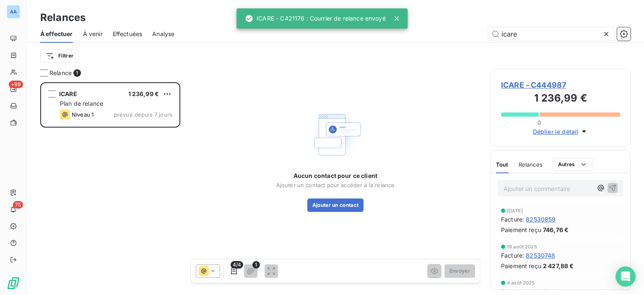  I want to click on span: 75, so click(18, 205).